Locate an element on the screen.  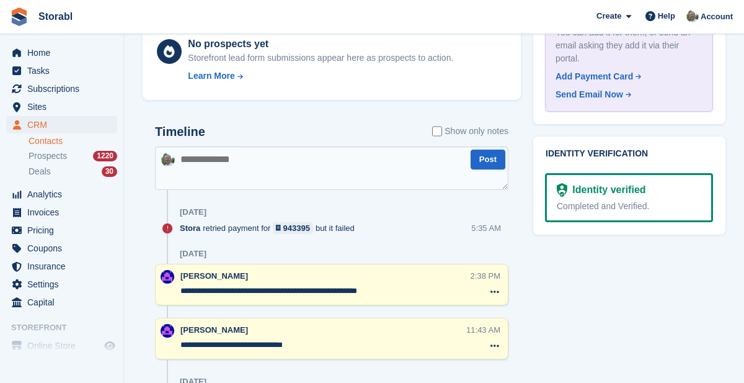
button: Post is located at coordinates (488, 159).